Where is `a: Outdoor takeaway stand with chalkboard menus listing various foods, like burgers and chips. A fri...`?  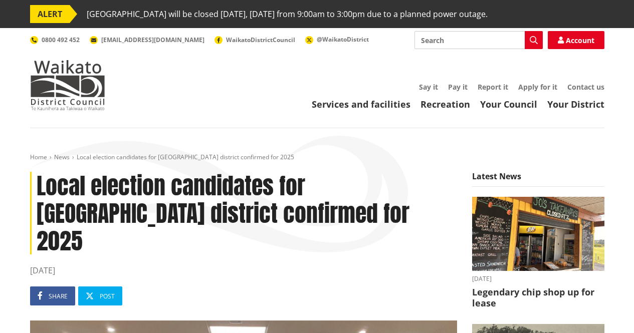 a: Outdoor takeaway stand with chalkboard menus listing various foods, like burgers and chips. A fri... is located at coordinates (538, 253).